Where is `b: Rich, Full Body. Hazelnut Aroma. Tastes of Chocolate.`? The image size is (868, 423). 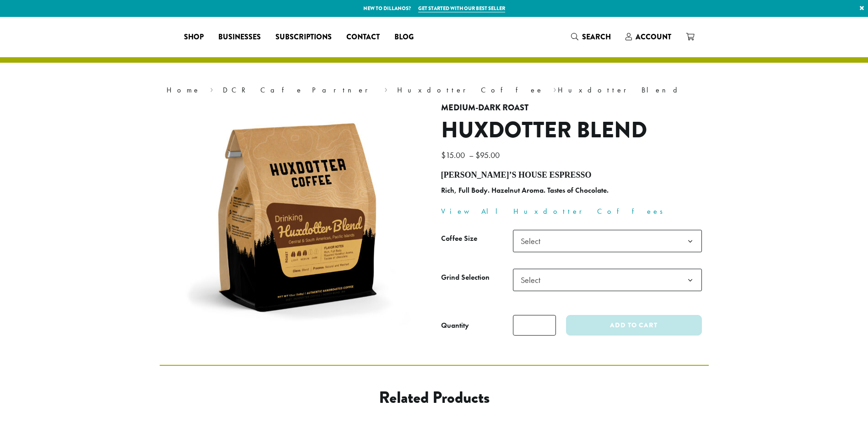 b: Rich, Full Body. Hazelnut Aroma. Tastes of Chocolate. is located at coordinates (525, 190).